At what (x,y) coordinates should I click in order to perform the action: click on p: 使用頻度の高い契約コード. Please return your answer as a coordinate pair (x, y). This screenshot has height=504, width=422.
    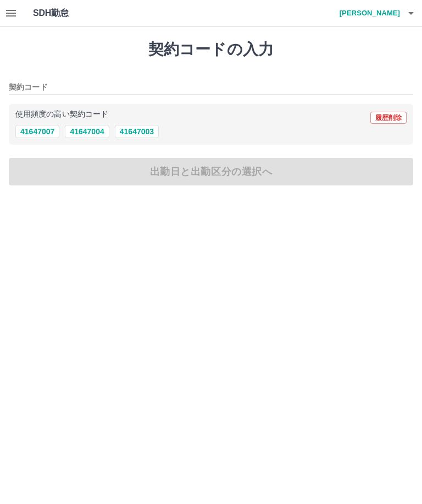
    Looking at the image, I should click on (62, 114).